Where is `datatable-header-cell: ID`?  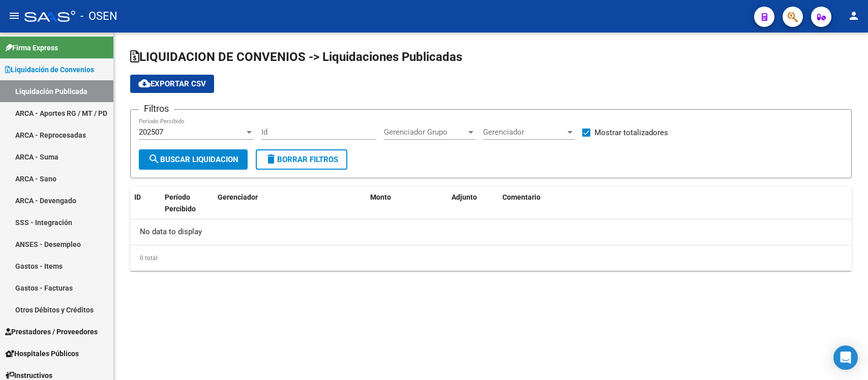 datatable-header-cell: ID is located at coordinates (146, 209).